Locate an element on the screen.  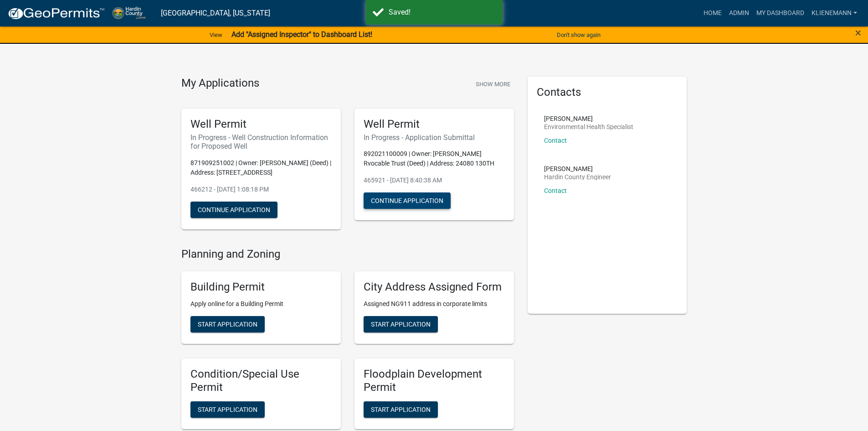
h4: Planning and Zoning is located at coordinates (348, 254).